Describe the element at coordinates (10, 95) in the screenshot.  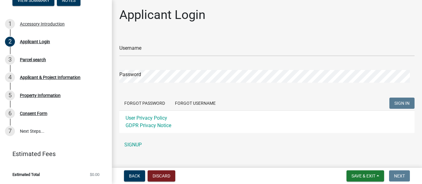
I see `div: 5` at that location.